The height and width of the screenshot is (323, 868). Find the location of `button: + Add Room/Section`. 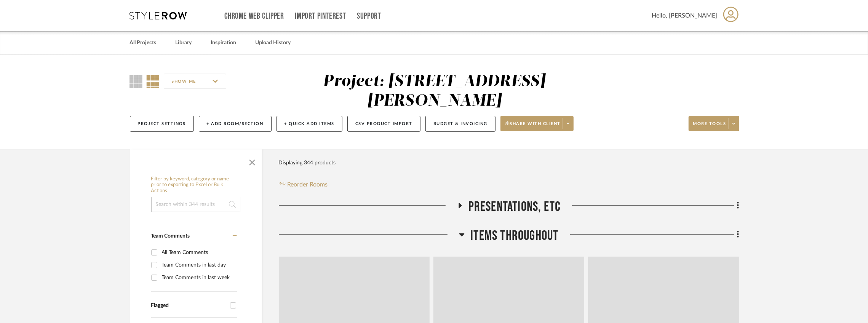

button: + Add Room/Section is located at coordinates (235, 123).